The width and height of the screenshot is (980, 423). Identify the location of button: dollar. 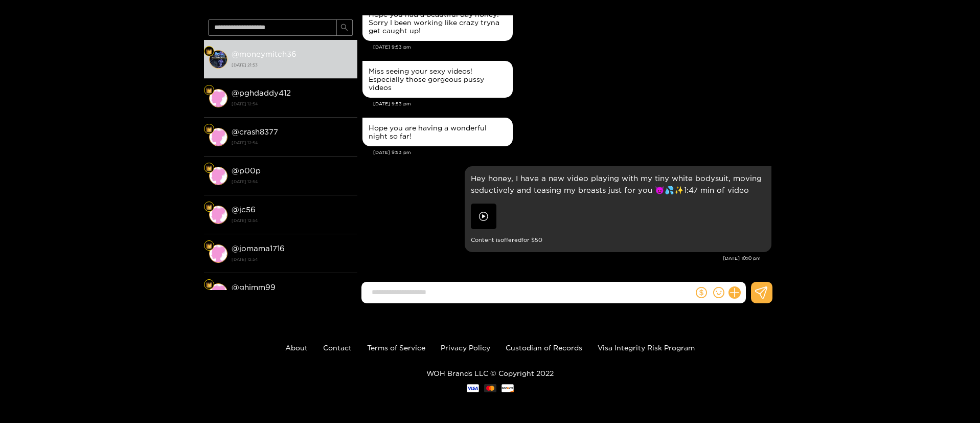
(701, 293).